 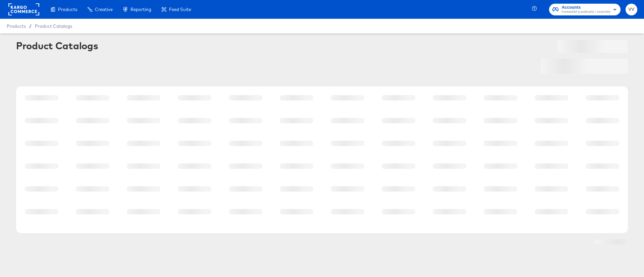 I want to click on button: VV, so click(x=631, y=10).